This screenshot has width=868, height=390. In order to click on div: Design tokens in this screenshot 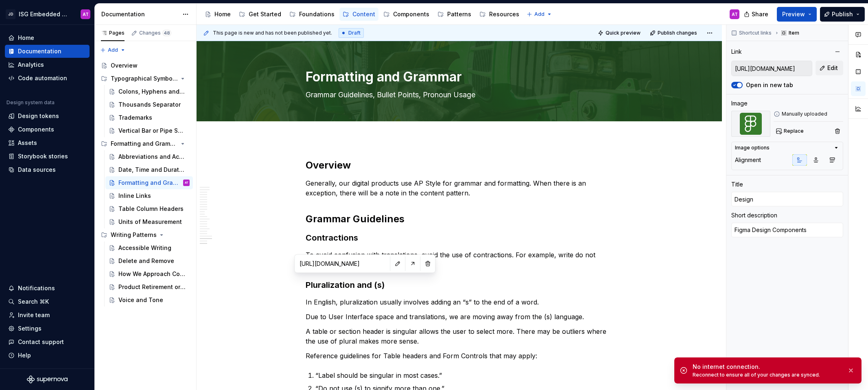, I will do `click(39, 116)`.